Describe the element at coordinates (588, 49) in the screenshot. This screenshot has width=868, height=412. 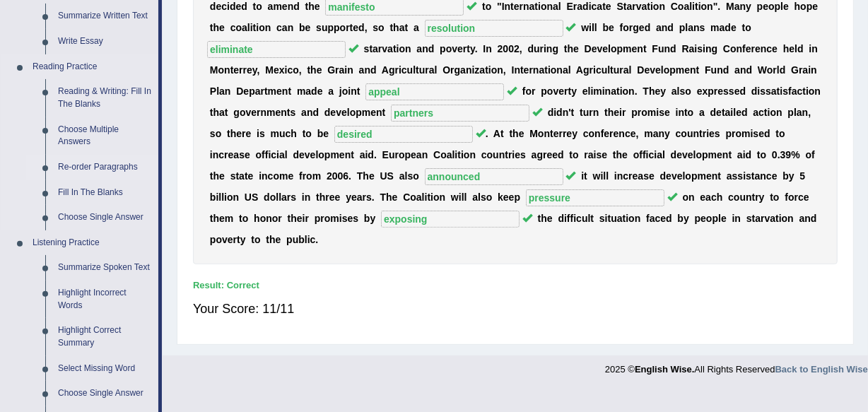
I see `b: D` at that location.